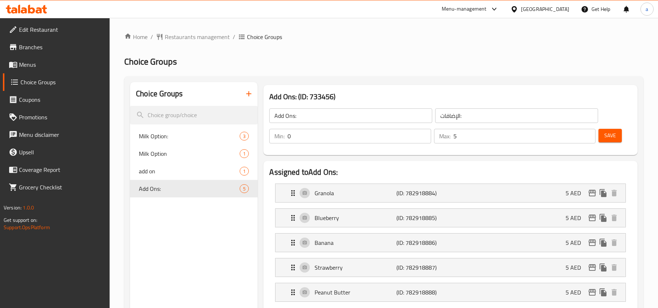  I want to click on span: Save, so click(610, 136).